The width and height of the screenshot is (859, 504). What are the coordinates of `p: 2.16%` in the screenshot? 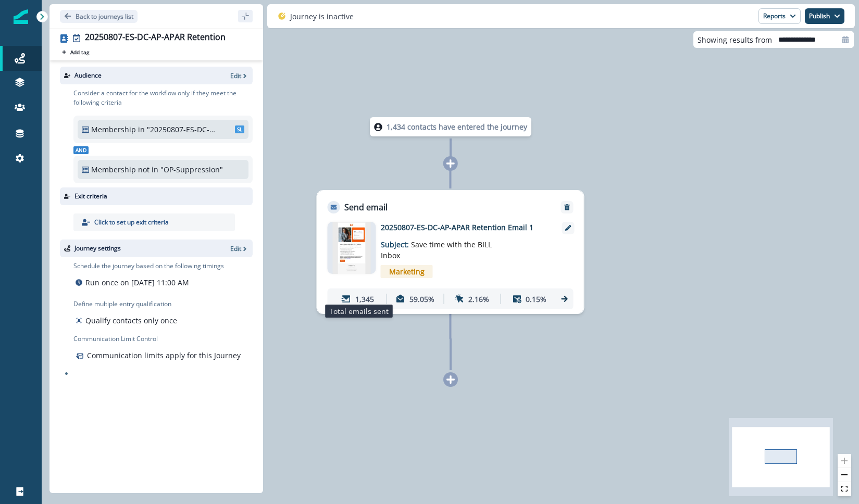 It's located at (478, 299).